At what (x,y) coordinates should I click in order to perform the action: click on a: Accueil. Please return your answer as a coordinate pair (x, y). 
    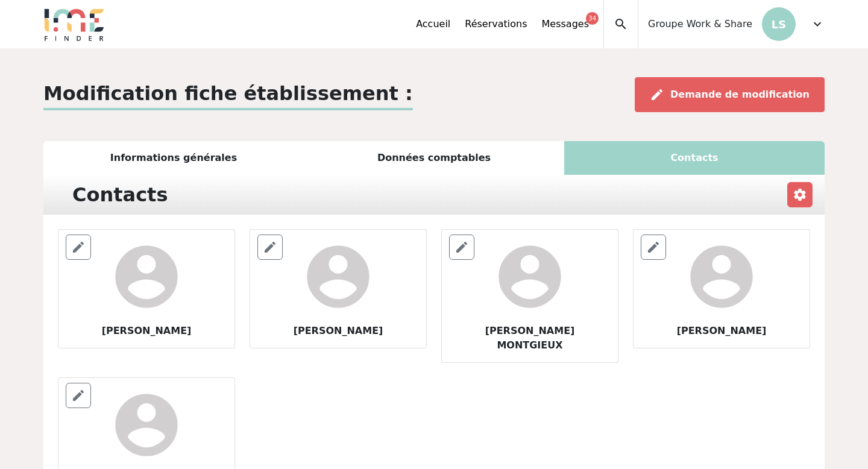
    Looking at the image, I should click on (433, 24).